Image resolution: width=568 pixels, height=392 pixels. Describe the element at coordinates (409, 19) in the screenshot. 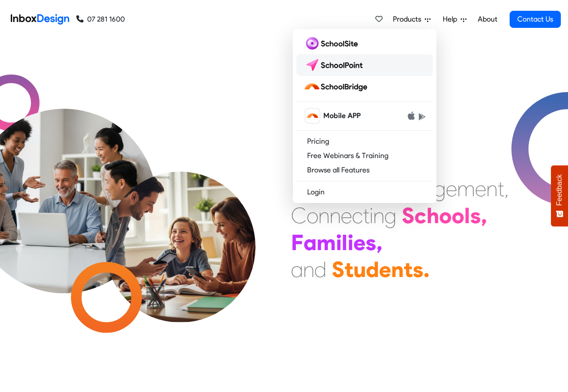

I see `span: Products` at that location.